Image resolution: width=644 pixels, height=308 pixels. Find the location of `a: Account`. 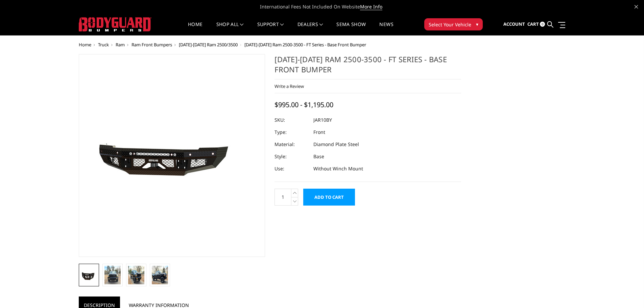

a: Account is located at coordinates (514, 24).